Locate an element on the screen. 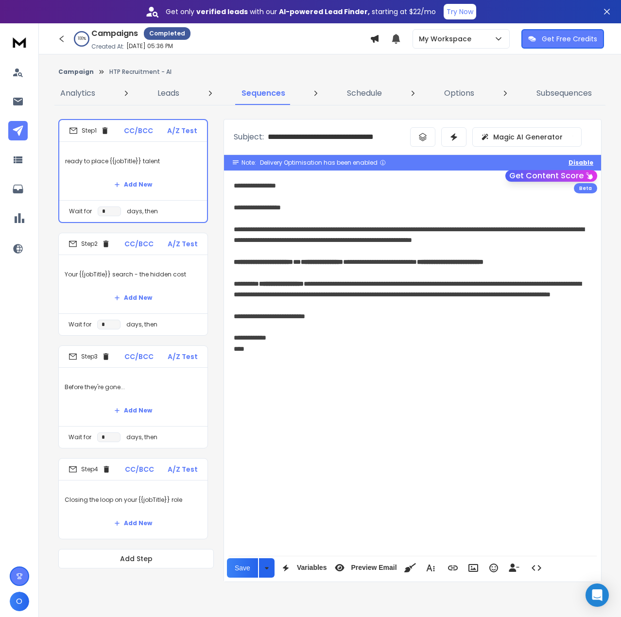 The height and width of the screenshot is (617, 621). div: Step 4 is located at coordinates (89, 469).